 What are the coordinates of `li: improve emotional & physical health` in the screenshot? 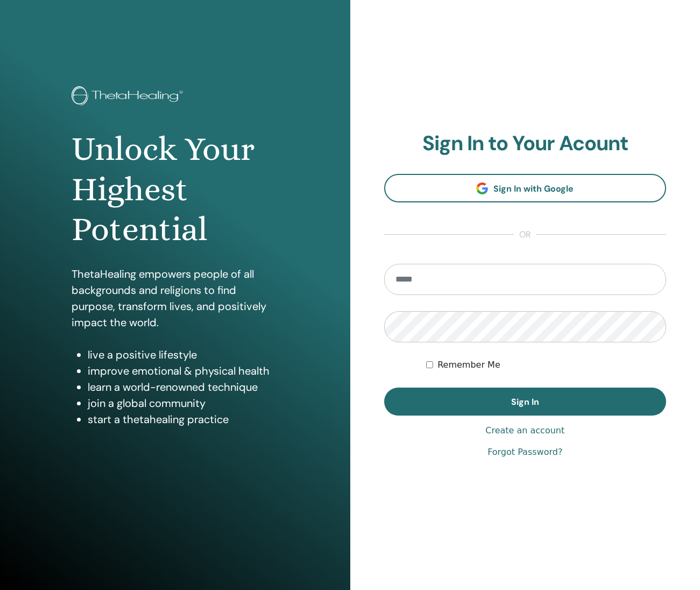 It's located at (183, 371).